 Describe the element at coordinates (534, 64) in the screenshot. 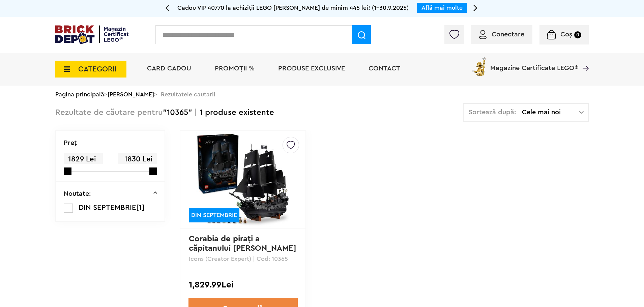

I see `span: Magazine Certificate LEGO®` at that location.